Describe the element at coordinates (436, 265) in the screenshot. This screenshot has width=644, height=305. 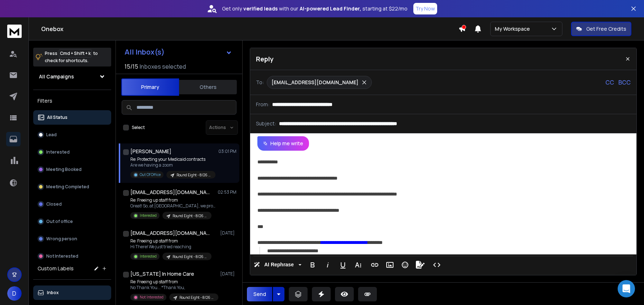
I see `button: Code View` at that location.